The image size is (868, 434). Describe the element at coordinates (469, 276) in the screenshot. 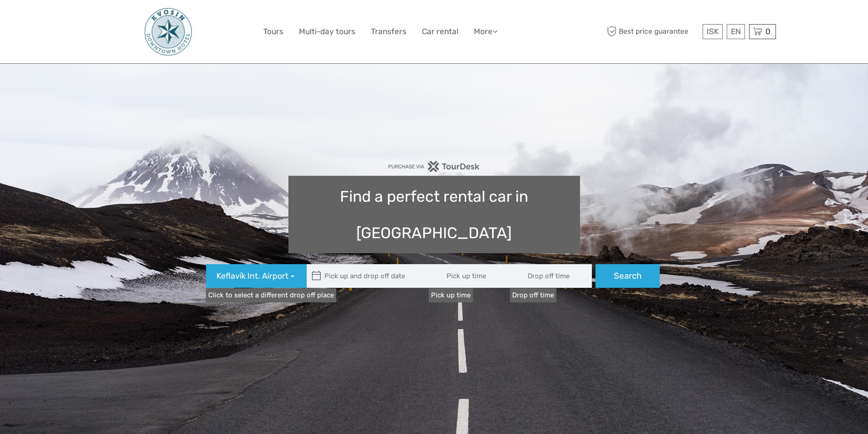

I see `input: Pick up time` at that location.